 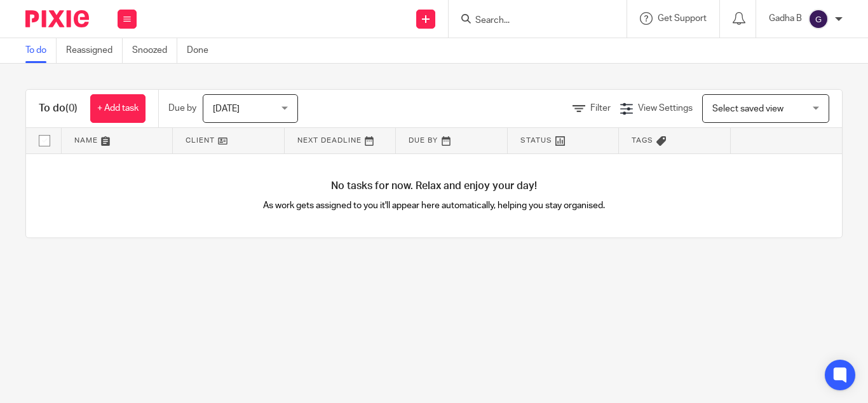 I want to click on p: As work gets assigned to you it'll appear here automatically, helping you stay organised., so click(x=434, y=206).